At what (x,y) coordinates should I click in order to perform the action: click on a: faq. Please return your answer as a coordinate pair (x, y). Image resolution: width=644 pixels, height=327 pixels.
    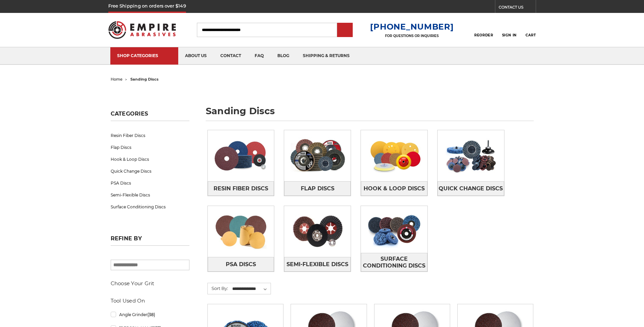
    Looking at the image, I should click on (259, 55).